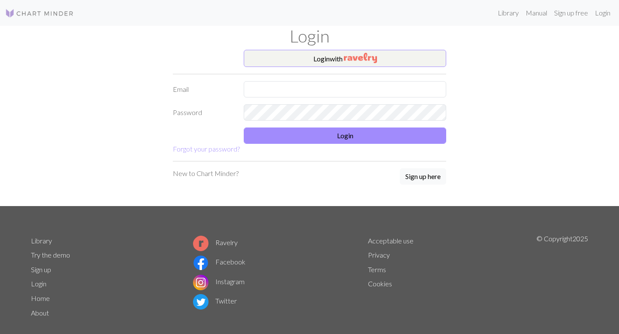 This screenshot has width=619, height=334. What do you see at coordinates (206, 149) in the screenshot?
I see `a: Forgot your password?` at bounding box center [206, 149].